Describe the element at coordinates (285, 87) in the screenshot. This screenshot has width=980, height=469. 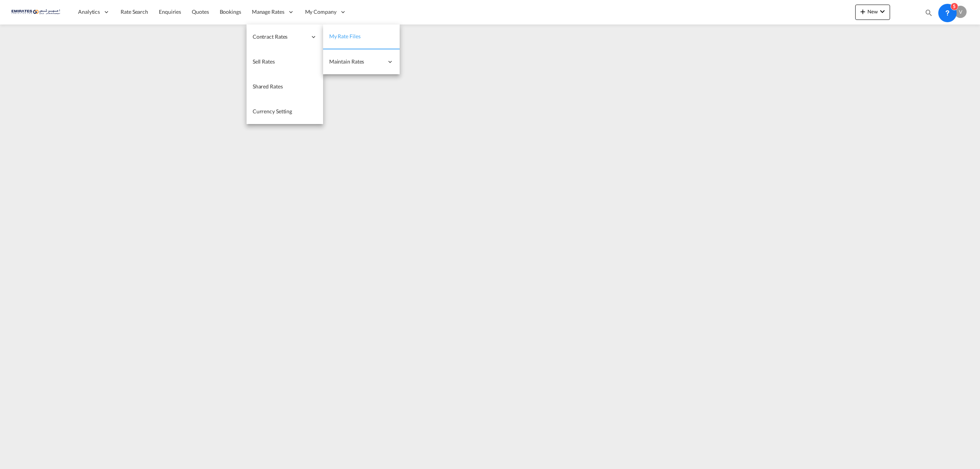
I see `a: Shared Rates` at that location.